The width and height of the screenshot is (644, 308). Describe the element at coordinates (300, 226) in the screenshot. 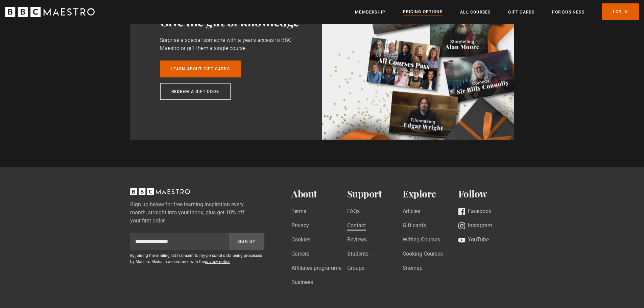

I see `a: Privacy` at that location.